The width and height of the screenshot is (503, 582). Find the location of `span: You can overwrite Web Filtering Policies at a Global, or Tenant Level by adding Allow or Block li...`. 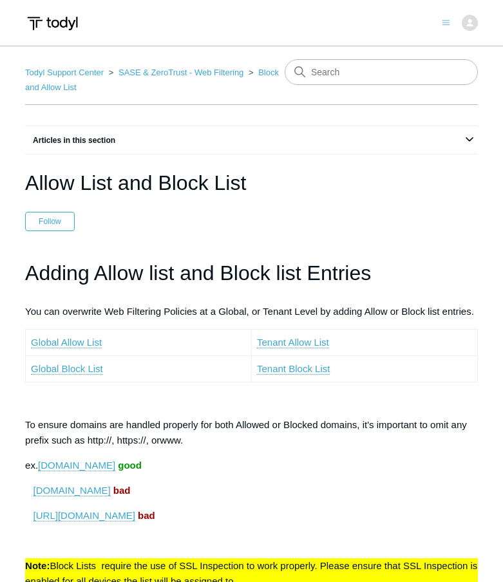

span: You can overwrite Web Filtering Policies at a Global, or Tenant Level by adding Allow or Block li... is located at coordinates (249, 311).